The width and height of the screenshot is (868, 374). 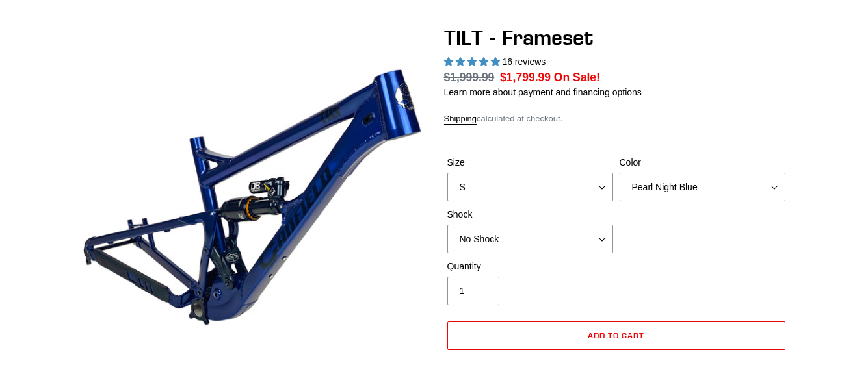 What do you see at coordinates (616, 336) in the screenshot?
I see `button: Add to cart` at bounding box center [616, 336].